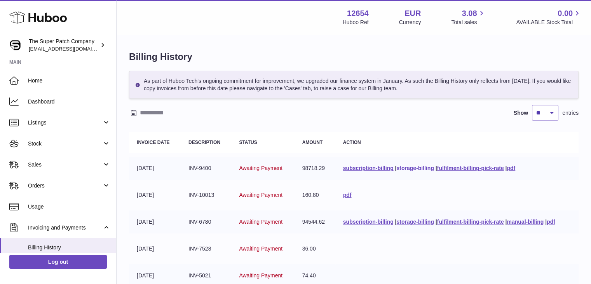 This screenshot has width=591, height=284. I want to click on td: INV-6780, so click(206, 221).